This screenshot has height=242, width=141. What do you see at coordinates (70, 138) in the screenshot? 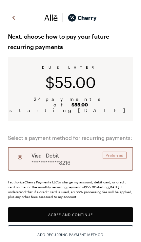
I see `span: Select a payment method for recurring payments:` at bounding box center [70, 138].